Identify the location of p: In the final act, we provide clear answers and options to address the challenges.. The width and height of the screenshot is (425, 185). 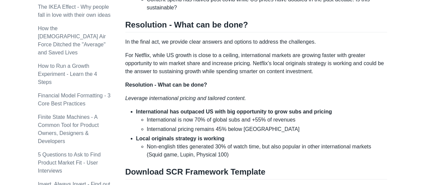
(256, 42).